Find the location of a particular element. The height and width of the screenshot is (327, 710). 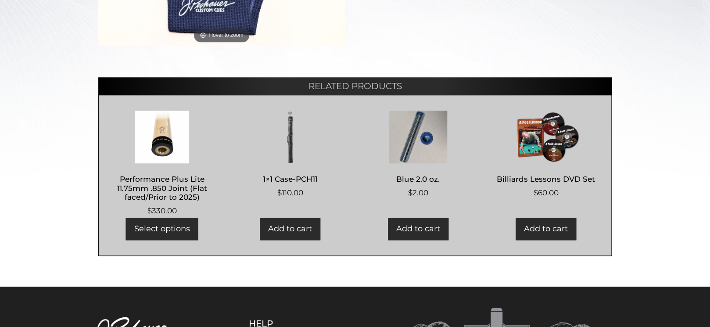

a: Blue 2.0 oz. $2.00 is located at coordinates (418, 155).